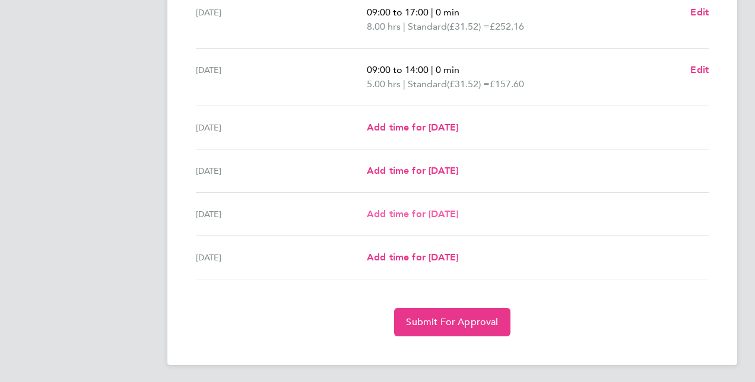  Describe the element at coordinates (383, 84) in the screenshot. I see `span: 5.00 hrs` at that location.